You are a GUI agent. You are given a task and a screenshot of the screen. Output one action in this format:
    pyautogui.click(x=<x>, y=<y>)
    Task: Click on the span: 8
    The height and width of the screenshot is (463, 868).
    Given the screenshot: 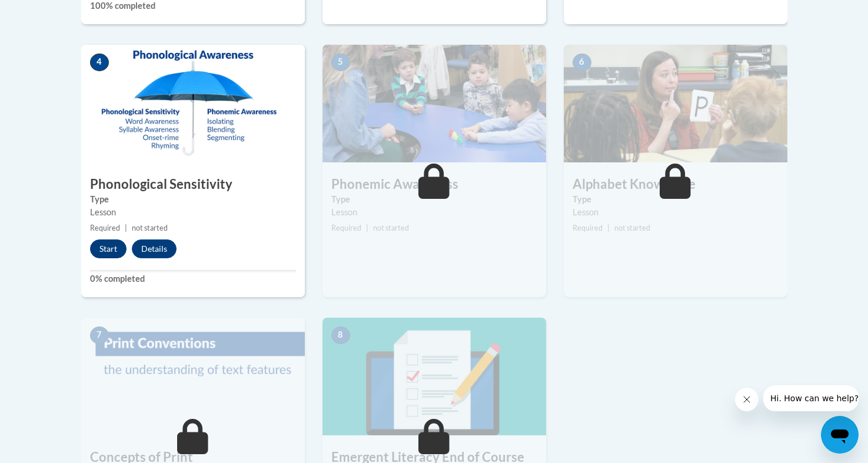 What is the action you would take?
    pyautogui.click(x=341, y=336)
    